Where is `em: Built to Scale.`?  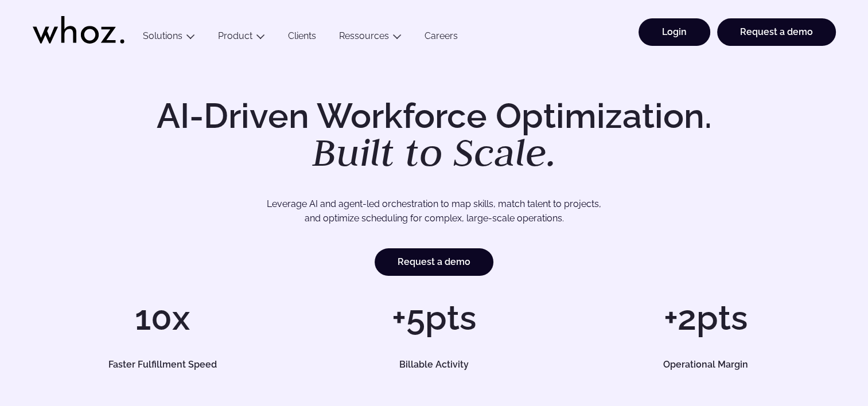 em: Built to Scale. is located at coordinates (434, 152).